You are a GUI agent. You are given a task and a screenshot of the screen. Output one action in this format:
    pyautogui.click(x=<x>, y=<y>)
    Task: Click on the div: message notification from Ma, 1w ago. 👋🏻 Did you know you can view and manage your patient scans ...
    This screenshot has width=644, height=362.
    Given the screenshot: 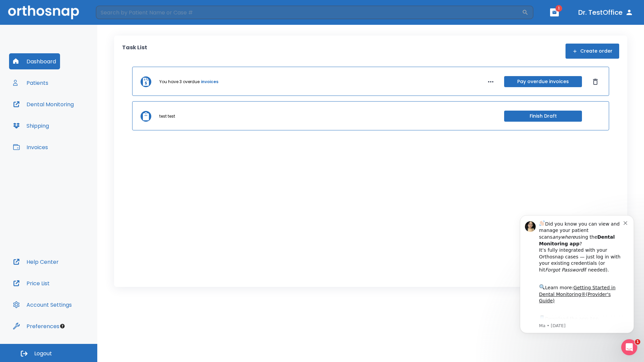 What is the action you would take?
    pyautogui.click(x=67, y=69)
    